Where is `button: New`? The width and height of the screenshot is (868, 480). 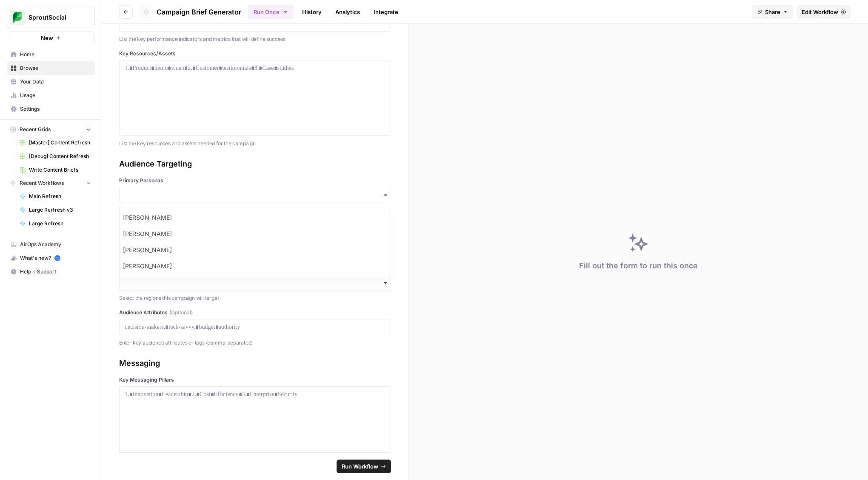 button: New is located at coordinates (50, 38).